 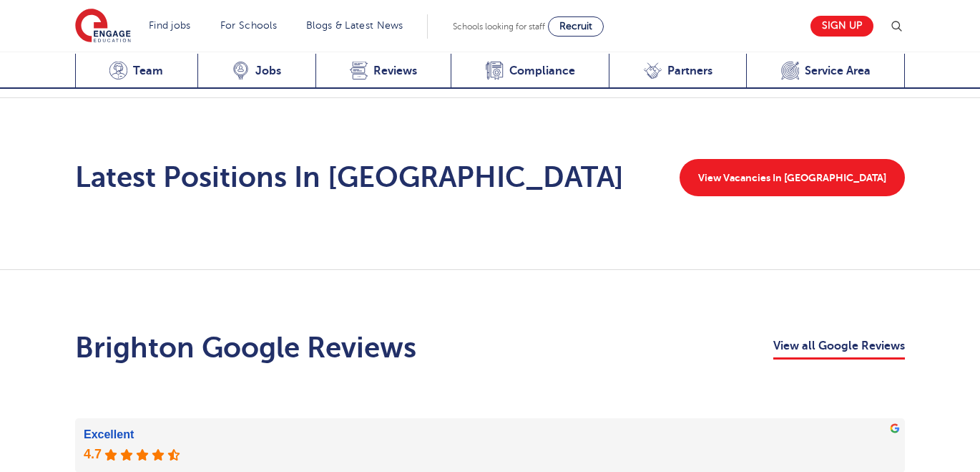 What do you see at coordinates (576, 27) in the screenshot?
I see `a: Recruit` at bounding box center [576, 27].